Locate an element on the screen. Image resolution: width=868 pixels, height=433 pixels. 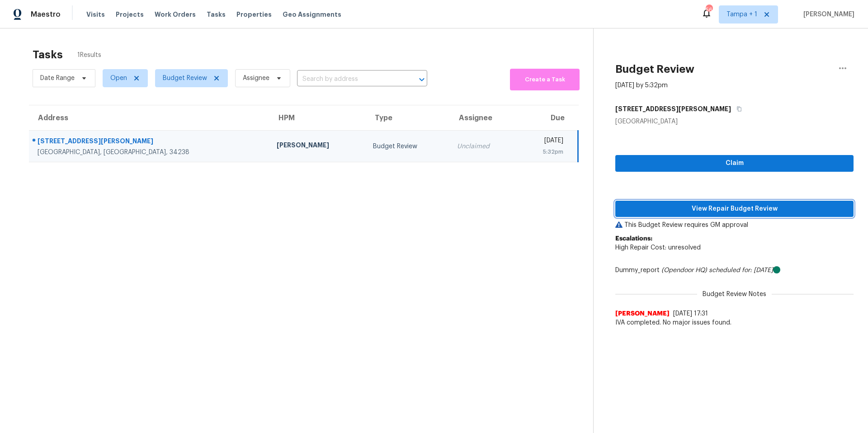
button: Create a Task is located at coordinates (545, 79).